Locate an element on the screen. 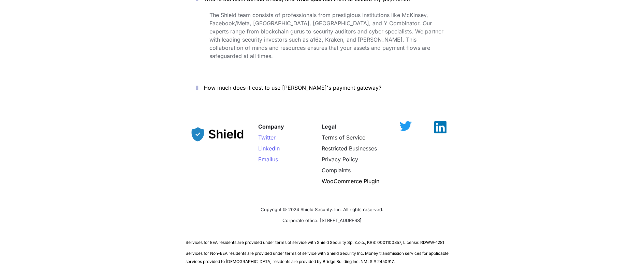  span: Twitter is located at coordinates (267, 137).